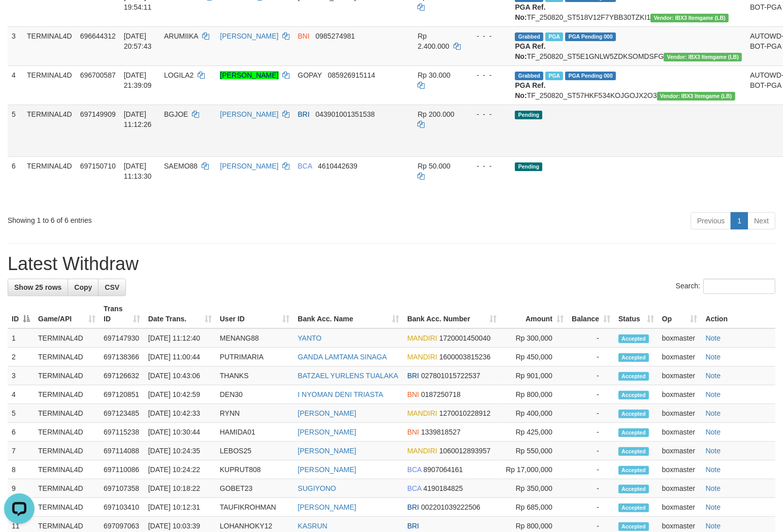 The height and width of the screenshot is (532, 783). I want to click on input: Search:, so click(740, 286).